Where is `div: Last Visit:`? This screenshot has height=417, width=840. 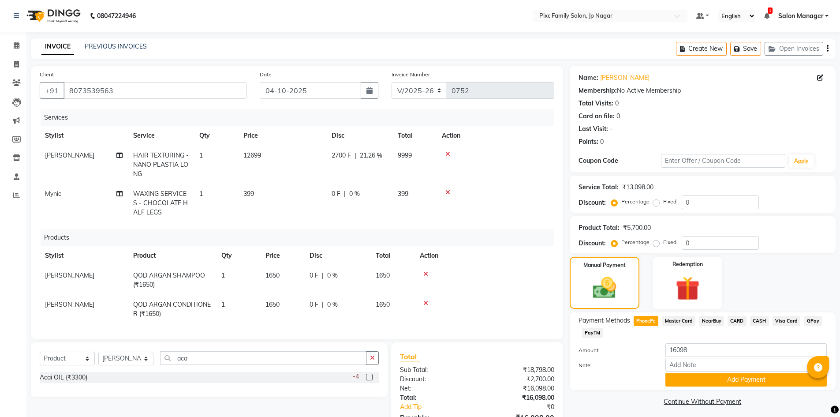
div: Last Visit: is located at coordinates (593, 129).